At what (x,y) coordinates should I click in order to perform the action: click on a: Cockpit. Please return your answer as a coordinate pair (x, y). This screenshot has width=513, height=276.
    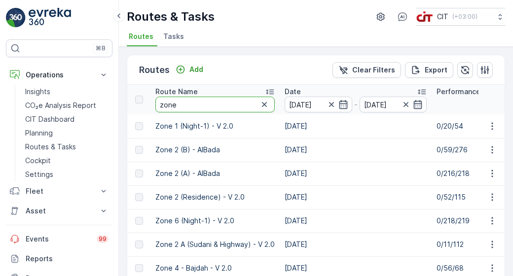
    Looking at the image, I should click on (67, 161).